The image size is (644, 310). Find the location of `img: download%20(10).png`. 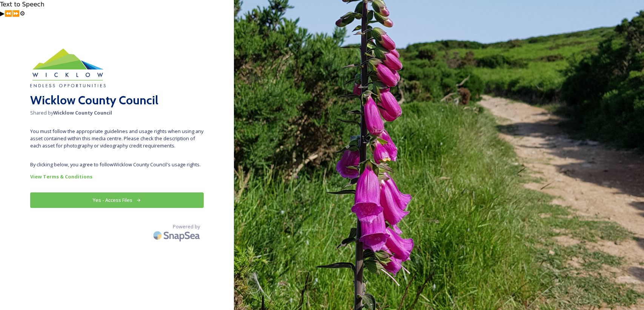

img: download%20(10).png is located at coordinates (68, 67).